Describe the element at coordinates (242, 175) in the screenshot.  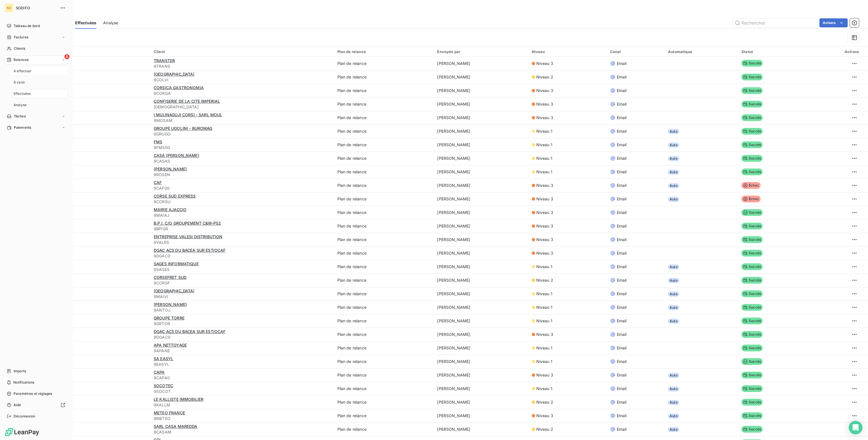
I see `span: 9ROSEN` at that location.